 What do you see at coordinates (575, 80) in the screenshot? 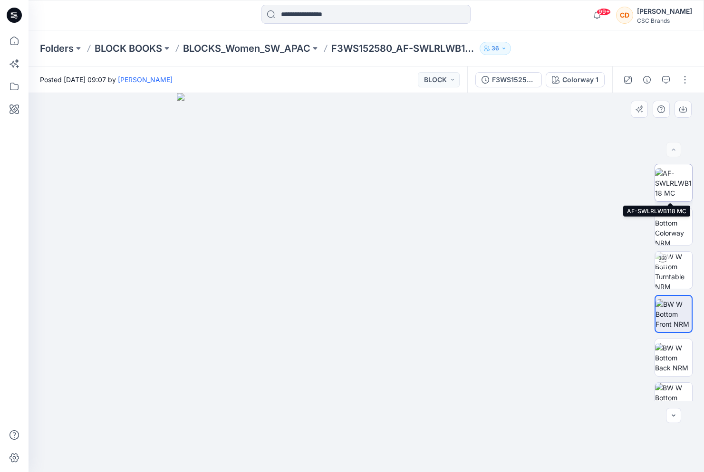
I see `button: Colorway 1` at bounding box center [575, 80].